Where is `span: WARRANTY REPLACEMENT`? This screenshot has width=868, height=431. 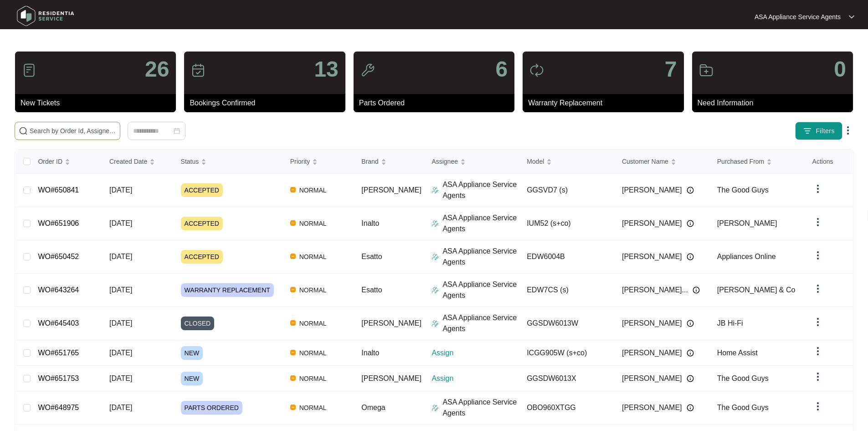 span: WARRANTY REPLACEMENT is located at coordinates (227, 290).